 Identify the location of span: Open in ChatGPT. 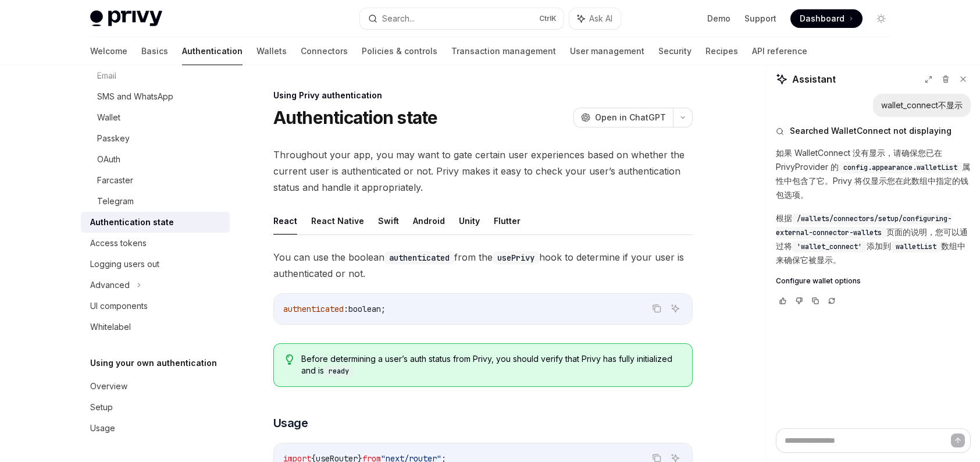
(630, 118).